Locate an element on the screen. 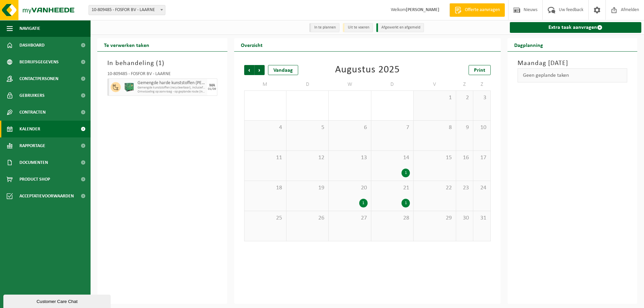 This screenshot has width=644, height=308. span: 29 is located at coordinates (434, 218).